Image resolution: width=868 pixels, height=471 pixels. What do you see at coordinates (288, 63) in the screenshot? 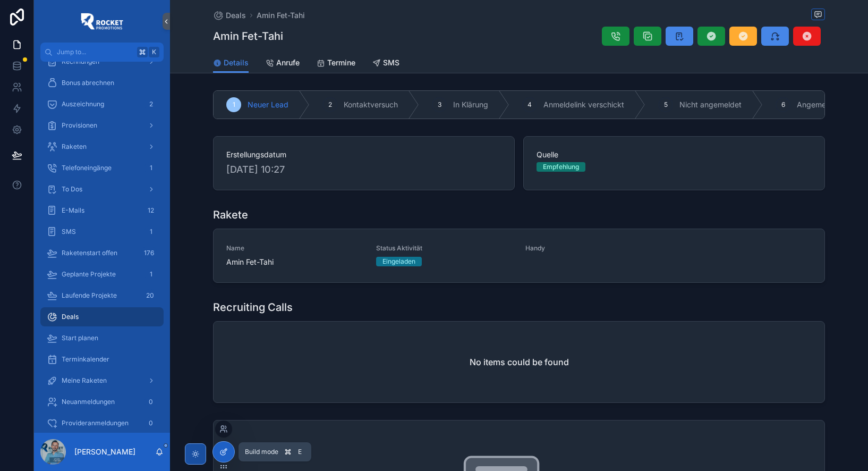
I see `span: Anrufe` at bounding box center [288, 63].